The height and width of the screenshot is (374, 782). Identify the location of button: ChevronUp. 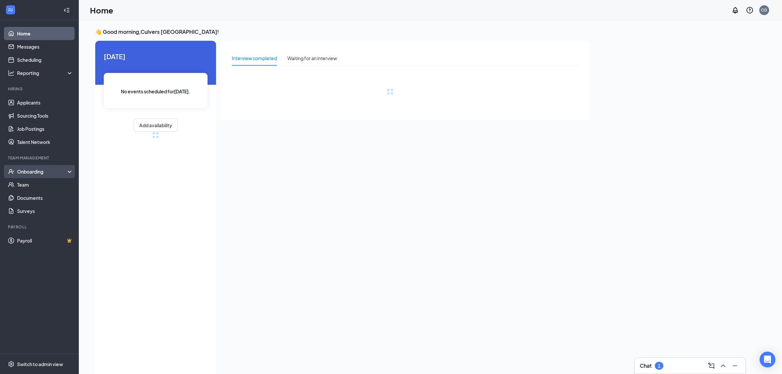
(723, 366).